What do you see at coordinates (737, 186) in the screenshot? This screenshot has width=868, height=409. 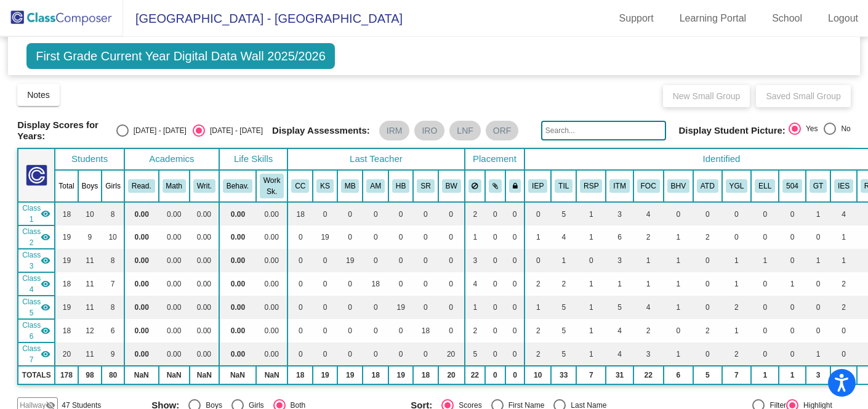 I see `th: Young for grade level` at bounding box center [737, 186].